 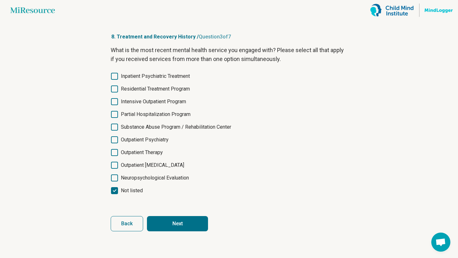 I want to click on span: Residential Treatment Program, so click(x=155, y=89).